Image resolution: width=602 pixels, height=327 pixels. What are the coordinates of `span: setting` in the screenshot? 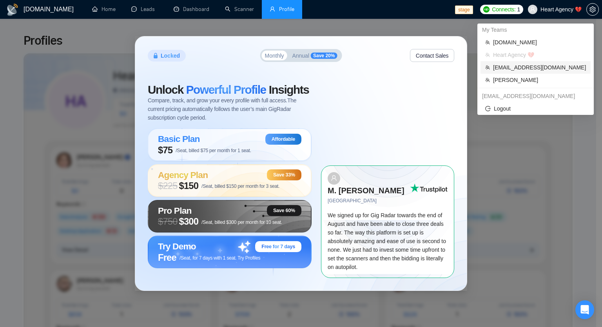 It's located at (593, 9).